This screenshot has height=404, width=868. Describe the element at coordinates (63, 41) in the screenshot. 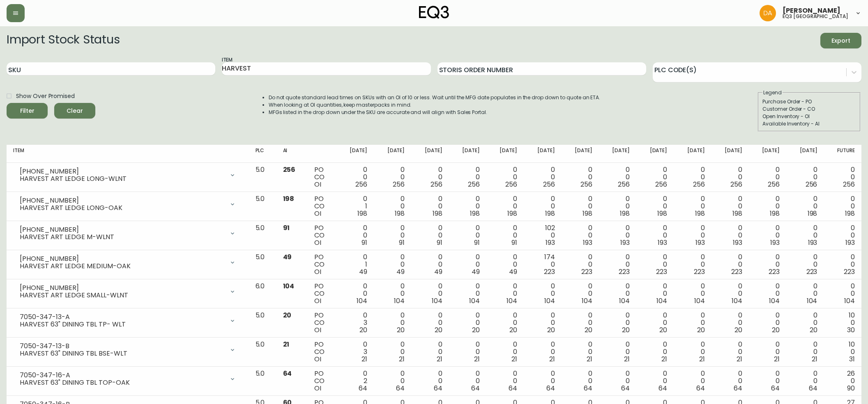

I see `h2: Import Stock Status` at that location.